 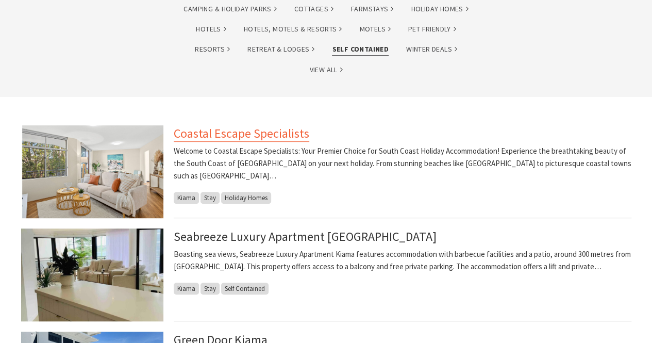 I want to click on a: Self Contained, so click(x=361, y=49).